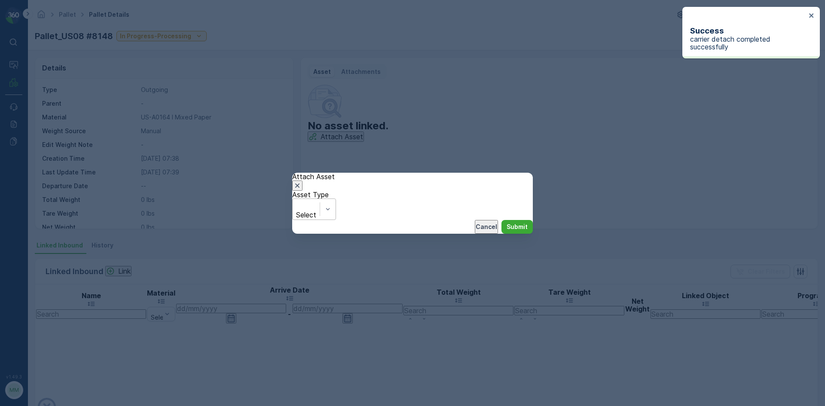 The image size is (825, 406). I want to click on p: Cancel, so click(486, 227).